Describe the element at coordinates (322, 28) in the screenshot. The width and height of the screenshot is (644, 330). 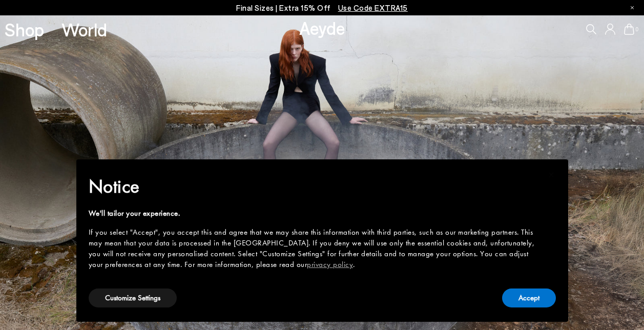
I see `a: Aeyde` at that location.